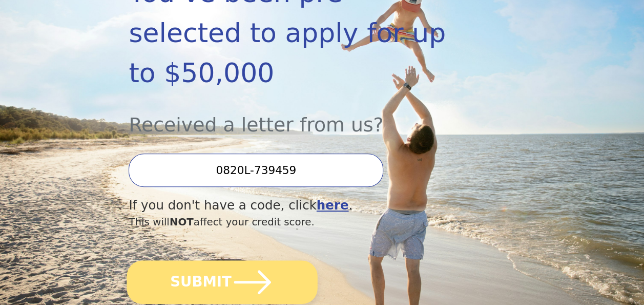  I want to click on span: NOT, so click(182, 222).